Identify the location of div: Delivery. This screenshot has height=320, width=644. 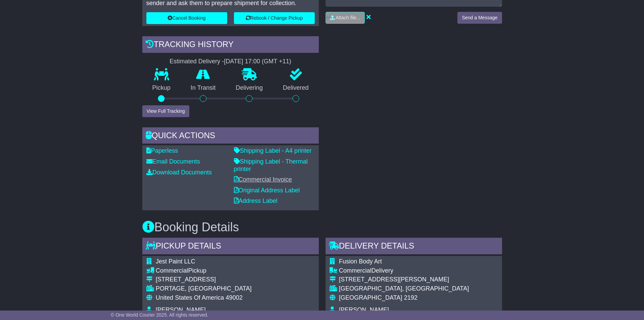
(404, 270).